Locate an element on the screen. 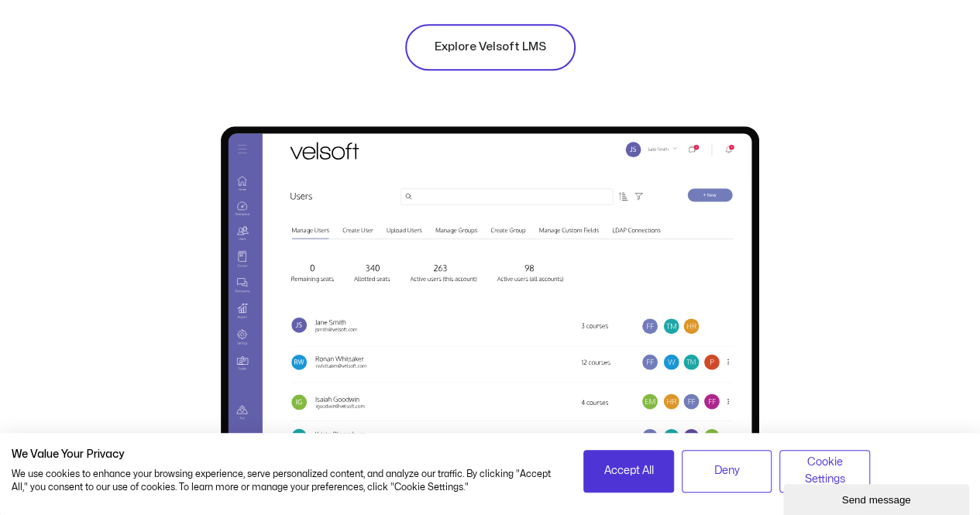 The image size is (980, 515). div: Send message is located at coordinates (93, 19).